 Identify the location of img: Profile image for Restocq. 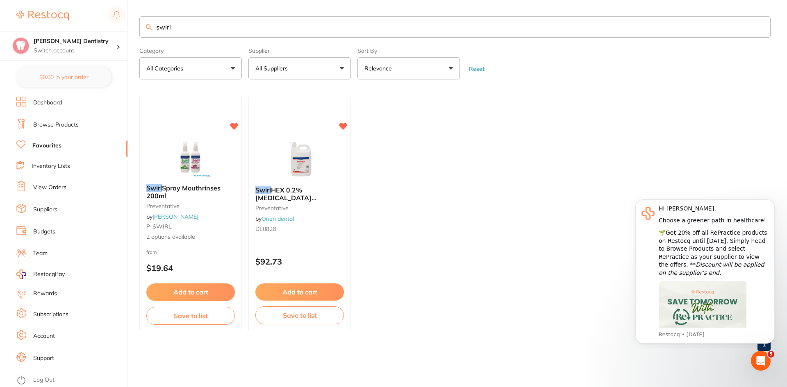
(25, 21).